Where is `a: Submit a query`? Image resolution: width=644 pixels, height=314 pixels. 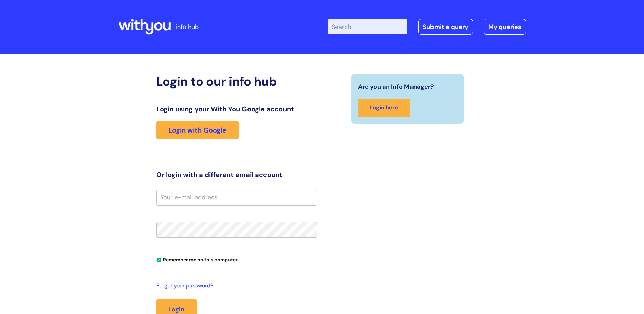
a: Submit a query is located at coordinates (446, 27).